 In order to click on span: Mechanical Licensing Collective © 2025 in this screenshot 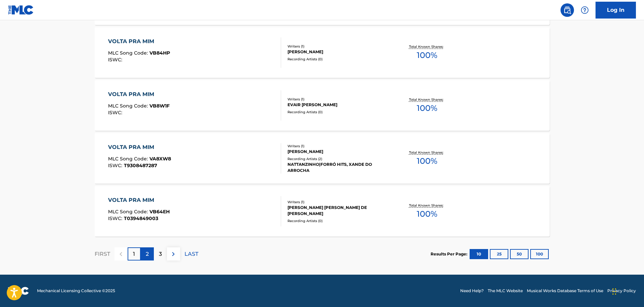, I will do `click(76, 291)`.